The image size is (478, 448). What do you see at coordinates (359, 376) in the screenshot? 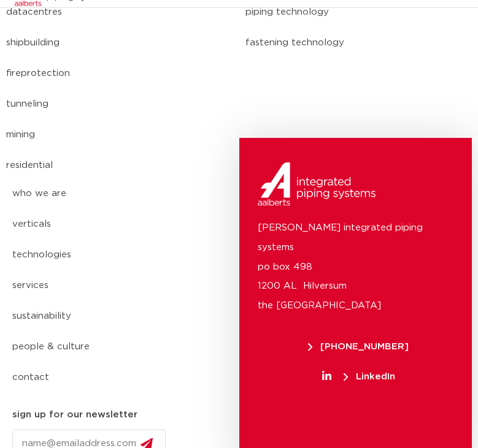
I see `a: LinkedIn` at bounding box center [359, 376].